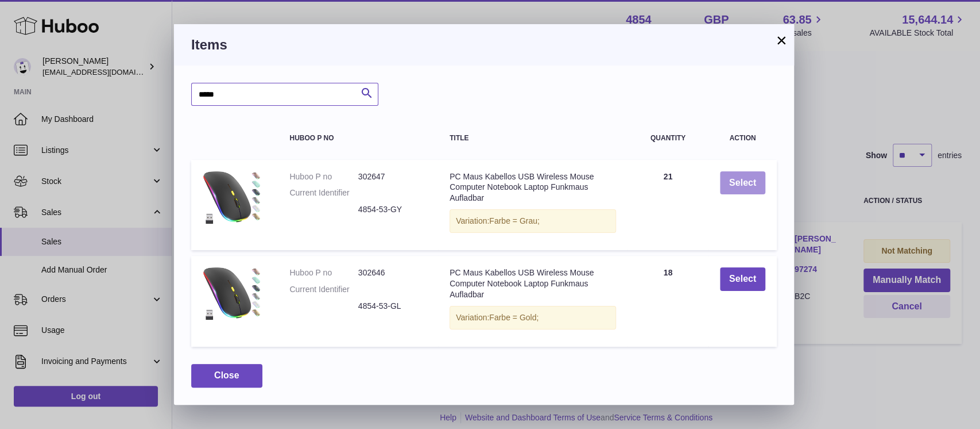  What do you see at coordinates (358, 138) in the screenshot?
I see `th: Huboo P no` at bounding box center [358, 138].